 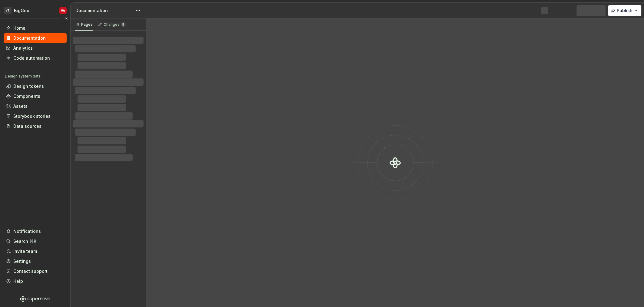 What do you see at coordinates (35, 241) in the screenshot?
I see `button: Search ⌘K` at bounding box center [35, 241].